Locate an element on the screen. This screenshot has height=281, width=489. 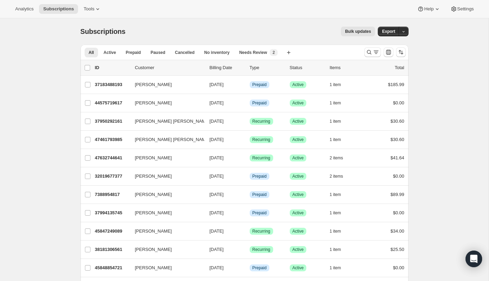
span: $25.50 is located at coordinates (398, 249).